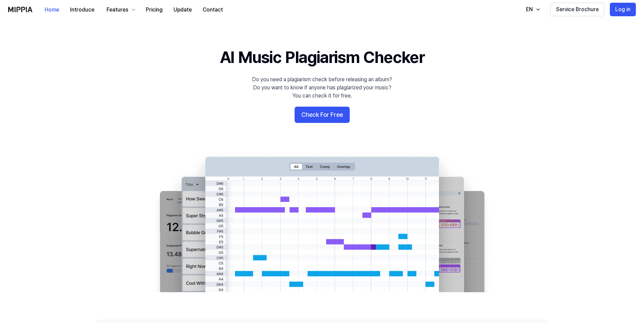 The image size is (644, 323). What do you see at coordinates (20, 10) in the screenshot?
I see `img: logo` at bounding box center [20, 10].